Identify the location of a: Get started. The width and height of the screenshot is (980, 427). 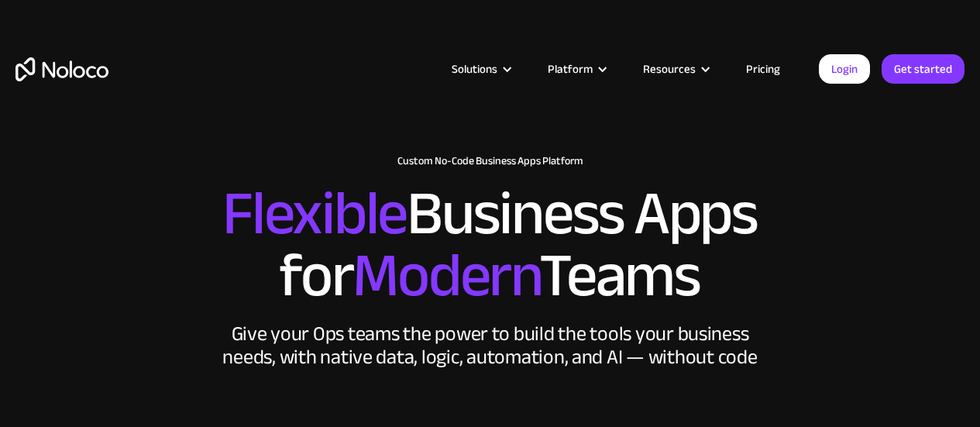
(923, 69).